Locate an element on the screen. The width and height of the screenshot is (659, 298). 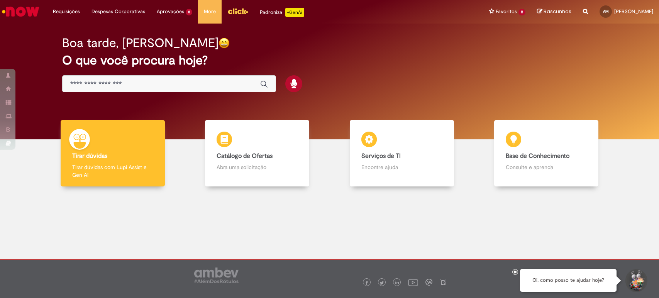
button: Iniciar Conversa de Suporte is located at coordinates (636, 281).